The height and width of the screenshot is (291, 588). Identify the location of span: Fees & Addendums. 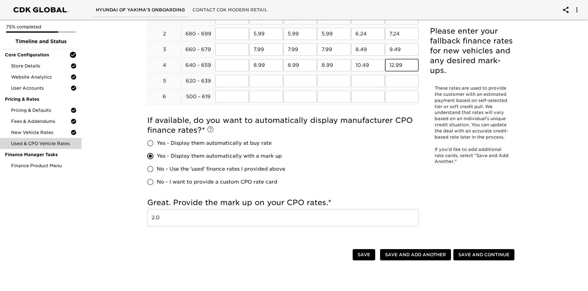
(41, 121).